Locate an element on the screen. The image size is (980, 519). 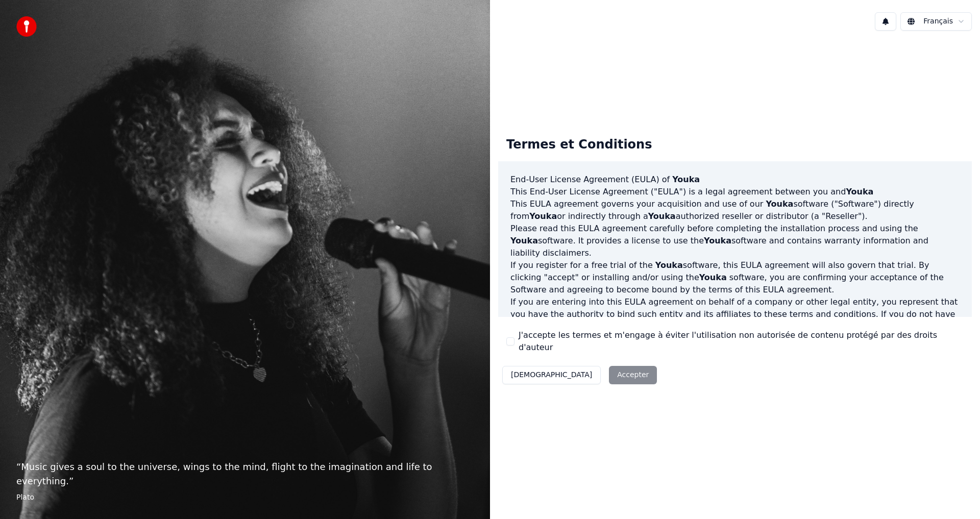
h3: End-User License Agreement (EULA) of is located at coordinates (735, 180).